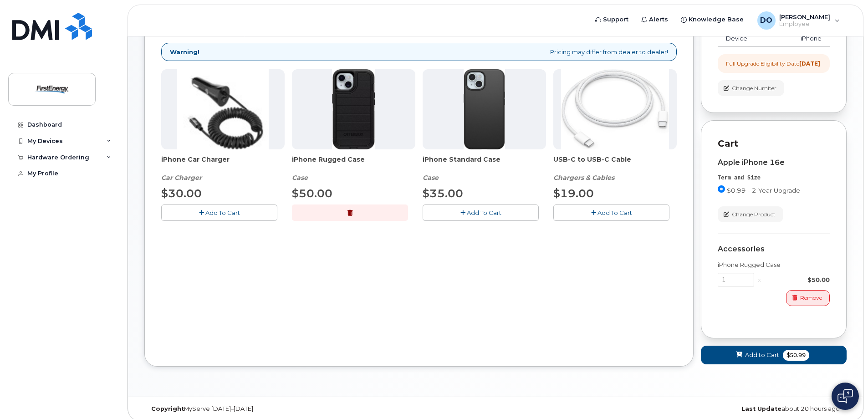 The image size is (868, 419). I want to click on div: Douglas Ordak, so click(798, 20).